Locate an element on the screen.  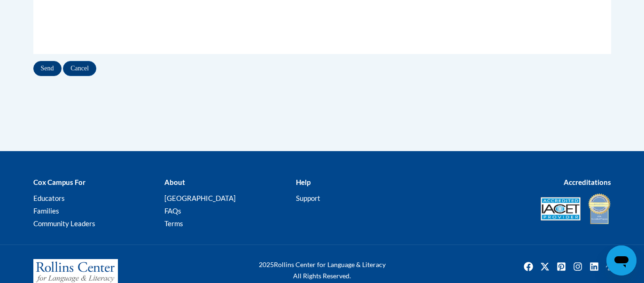
img: Twitter icon is located at coordinates (545, 266).